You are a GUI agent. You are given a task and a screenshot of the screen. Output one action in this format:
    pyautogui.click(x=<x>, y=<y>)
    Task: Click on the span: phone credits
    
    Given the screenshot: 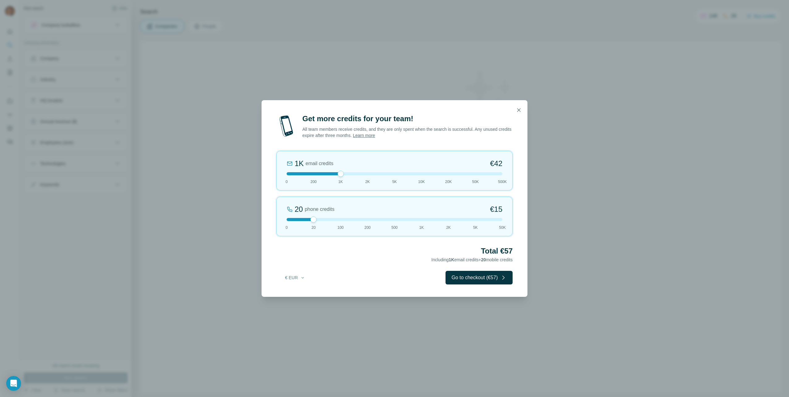 What is the action you would take?
    pyautogui.click(x=320, y=209)
    